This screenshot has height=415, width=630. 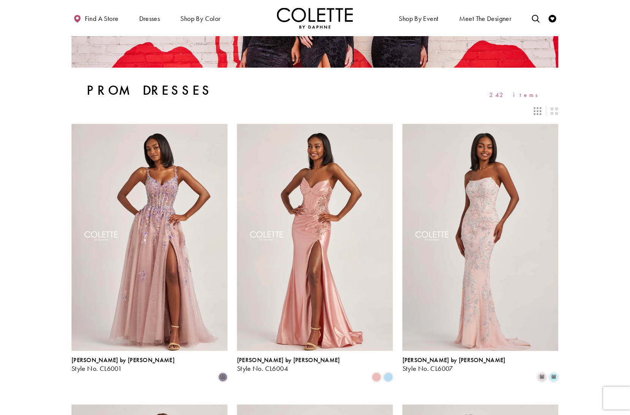 What do you see at coordinates (554, 377) in the screenshot?
I see `i: Light Blue/Multi` at bounding box center [554, 377].